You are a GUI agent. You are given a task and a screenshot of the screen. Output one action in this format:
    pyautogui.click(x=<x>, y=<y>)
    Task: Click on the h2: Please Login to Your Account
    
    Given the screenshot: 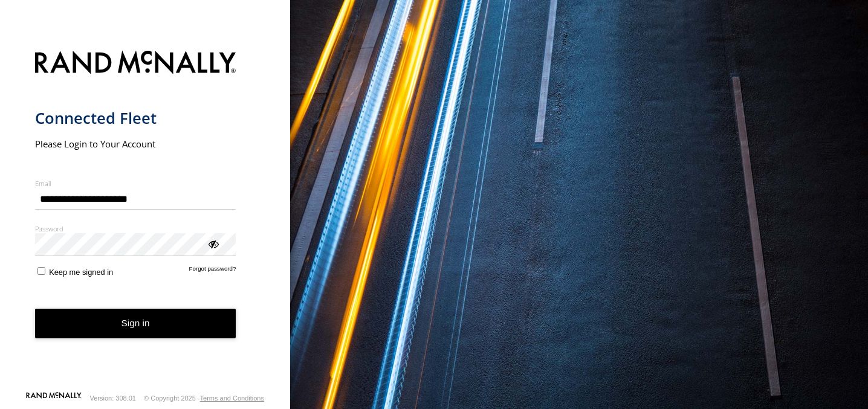 What is the action you would take?
    pyautogui.click(x=135, y=144)
    